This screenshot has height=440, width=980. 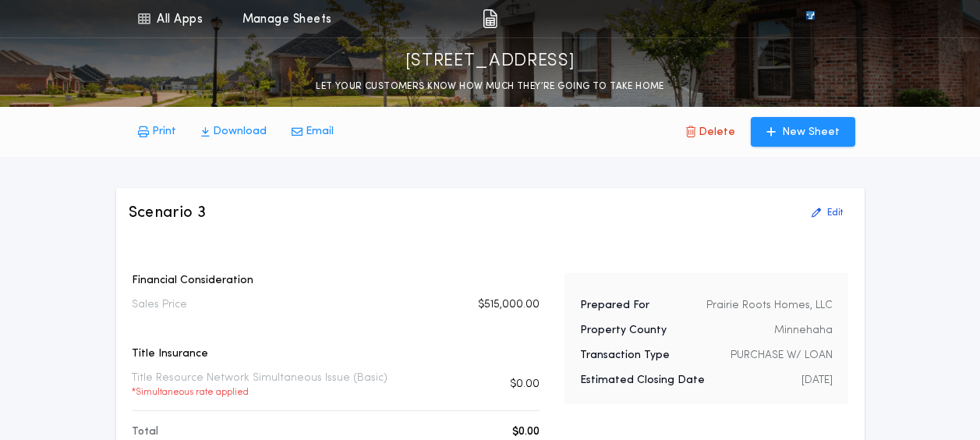 I want to click on p: Prairie Roots Homes, LLC, so click(x=770, y=306).